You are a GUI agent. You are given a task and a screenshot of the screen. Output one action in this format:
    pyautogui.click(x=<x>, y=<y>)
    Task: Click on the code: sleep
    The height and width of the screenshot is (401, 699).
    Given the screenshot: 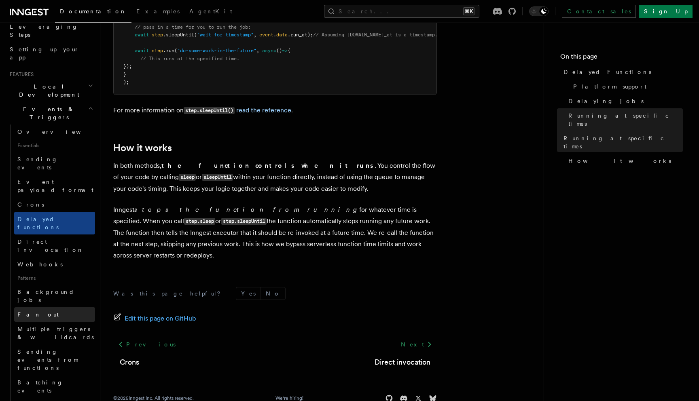 What is the action you would take?
    pyautogui.click(x=187, y=177)
    